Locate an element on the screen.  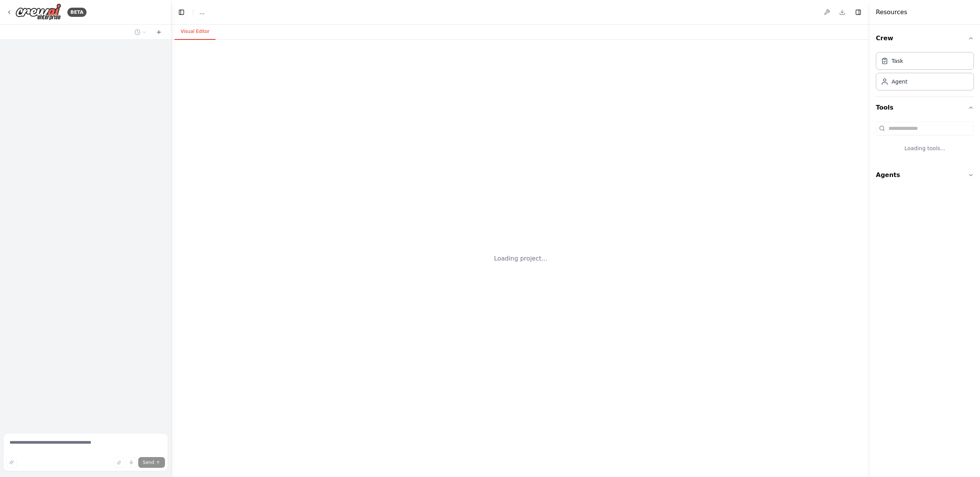
button: Send is located at coordinates (152, 463).